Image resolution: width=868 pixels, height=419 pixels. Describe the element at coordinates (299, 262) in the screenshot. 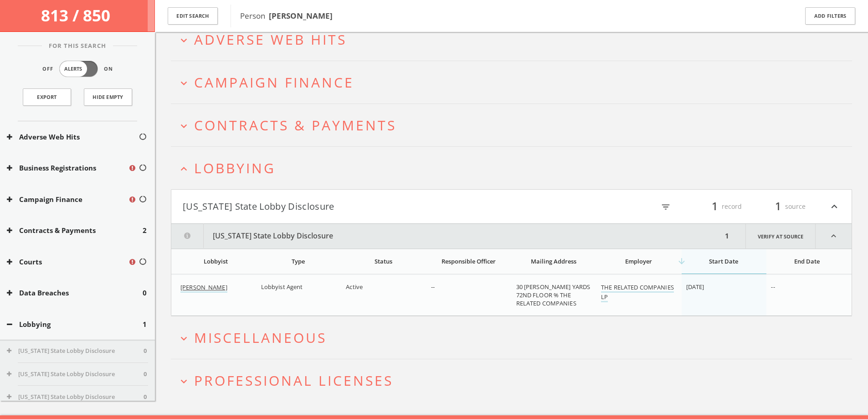

I see `div: Type` at that location.